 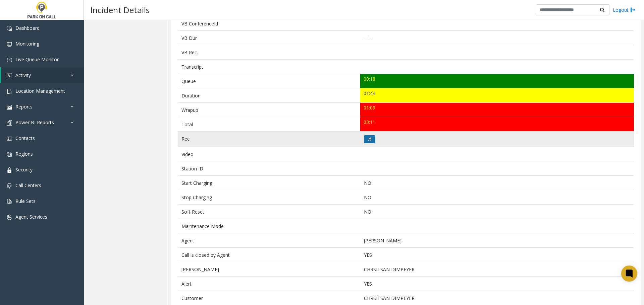 I want to click on span: Reports, so click(x=23, y=106).